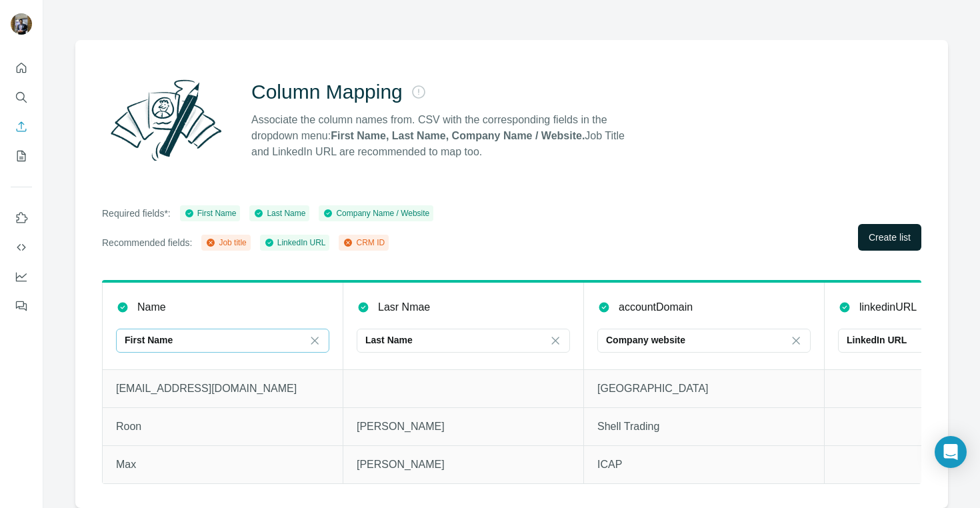 The image size is (980, 508). Describe the element at coordinates (389, 340) in the screenshot. I see `p: Last Name` at that location.